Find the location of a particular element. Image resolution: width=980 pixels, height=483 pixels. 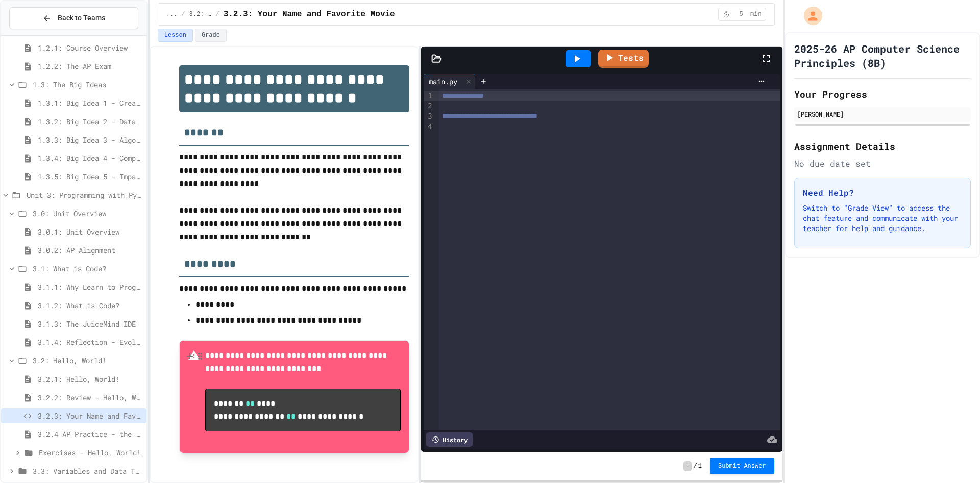

span: 3.1.2: What is Code? is located at coordinates (90, 305).